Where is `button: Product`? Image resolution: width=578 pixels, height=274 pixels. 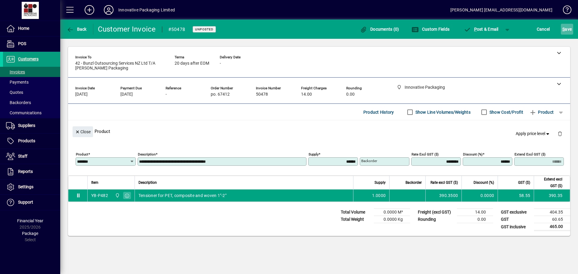 button: Product is located at coordinates (541, 112).